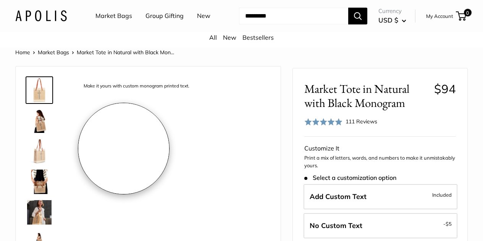 This screenshot has width=483, height=241. What do you see at coordinates (294, 16) in the screenshot?
I see `input: Search...` at bounding box center [294, 16].